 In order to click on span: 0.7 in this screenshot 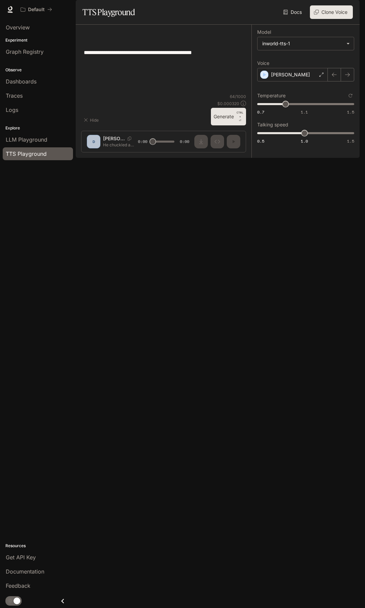, I will do `click(260, 112)`.